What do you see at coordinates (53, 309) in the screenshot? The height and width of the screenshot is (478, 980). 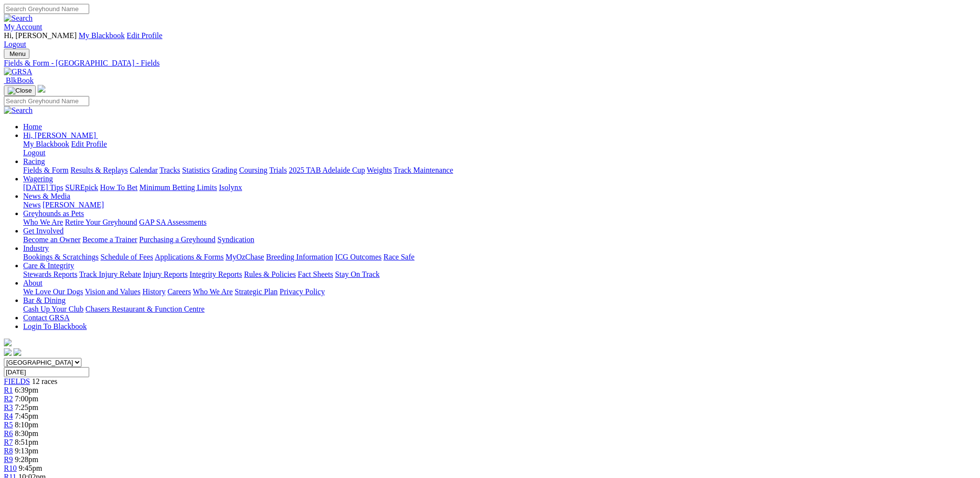 I see `a: Cash Up Your Club` at bounding box center [53, 309].